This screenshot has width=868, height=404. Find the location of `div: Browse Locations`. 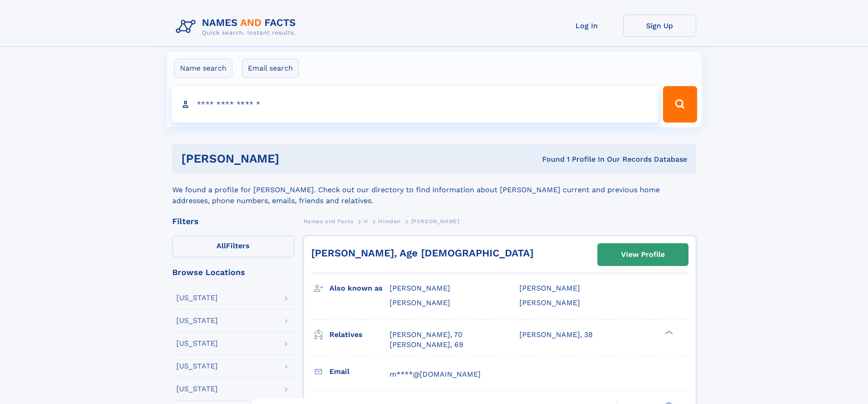

div: Browse Locations is located at coordinates (233, 272).